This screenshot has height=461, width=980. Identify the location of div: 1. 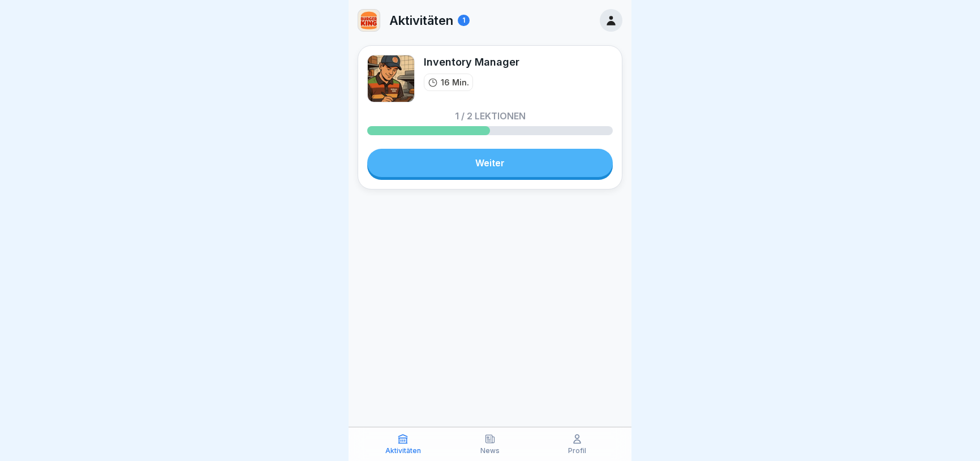
(463, 20).